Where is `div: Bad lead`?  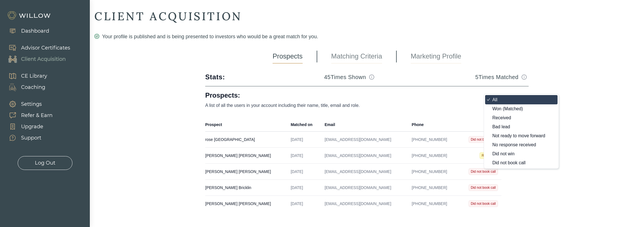
div: Bad lead is located at coordinates (519, 127).